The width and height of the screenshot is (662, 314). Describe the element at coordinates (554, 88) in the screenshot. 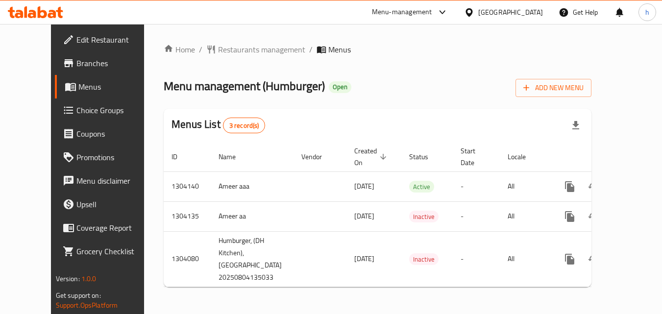

I see `span: Add New Menu` at that location.